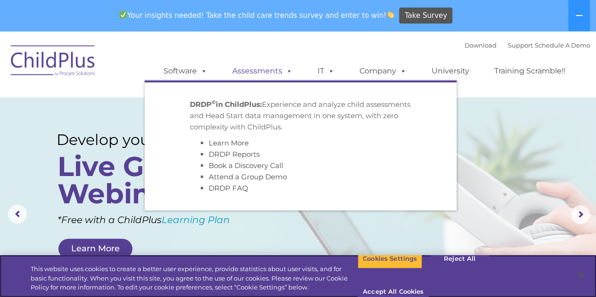 The width and height of the screenshot is (596, 297). What do you see at coordinates (145, 65) in the screenshot?
I see `span: Last name` at bounding box center [145, 65].